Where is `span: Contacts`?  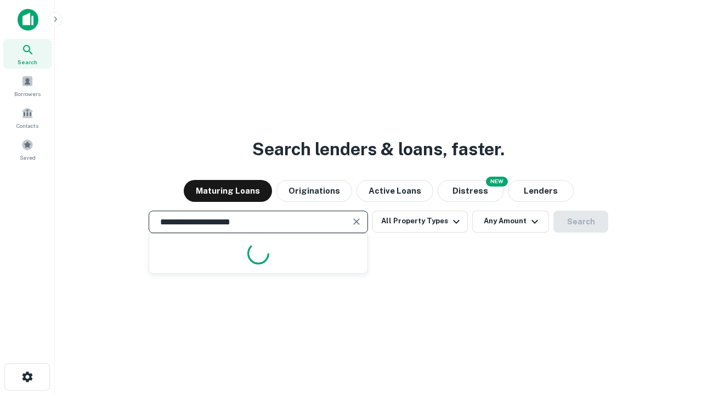 span: Contacts is located at coordinates (27, 126).